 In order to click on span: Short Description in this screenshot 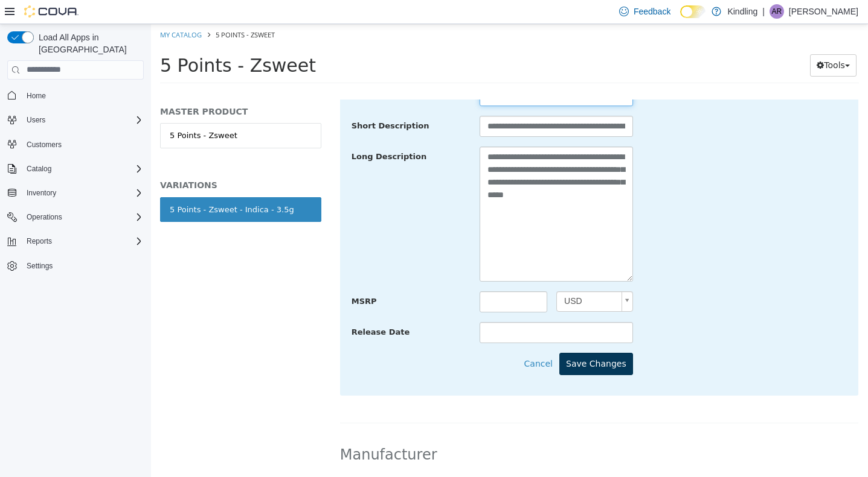, I will do `click(239, 101)`.